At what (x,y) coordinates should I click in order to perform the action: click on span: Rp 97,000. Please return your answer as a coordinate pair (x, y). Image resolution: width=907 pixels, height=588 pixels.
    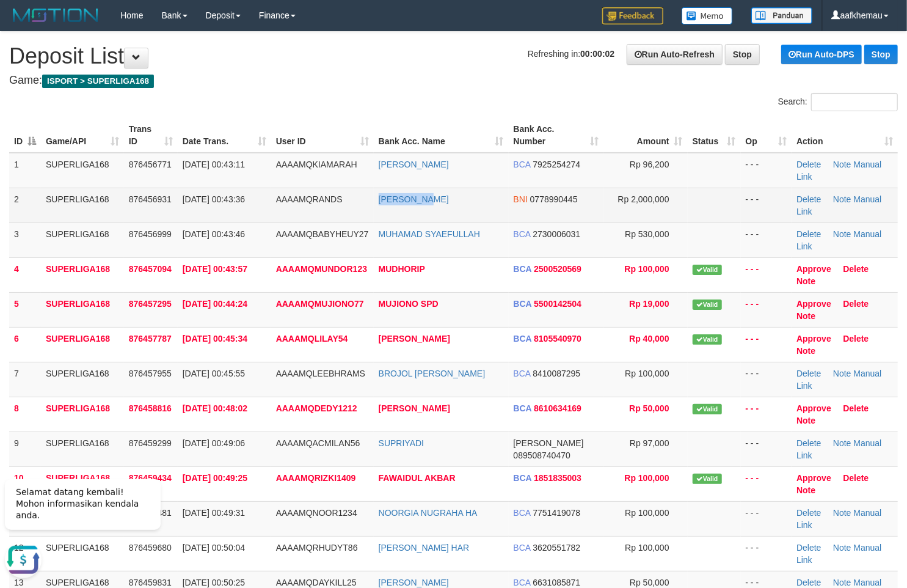
    Looking at the image, I should click on (650, 443).